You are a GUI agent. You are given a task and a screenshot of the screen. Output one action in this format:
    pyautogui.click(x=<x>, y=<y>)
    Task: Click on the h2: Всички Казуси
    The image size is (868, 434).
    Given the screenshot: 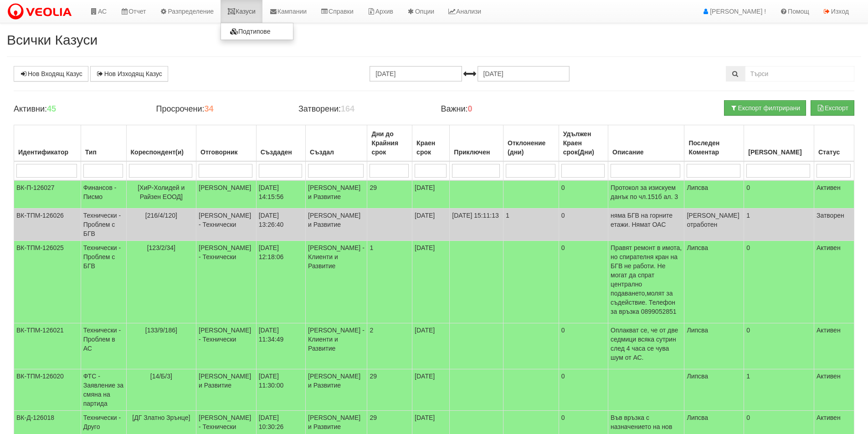 What is the action you would take?
    pyautogui.click(x=434, y=40)
    